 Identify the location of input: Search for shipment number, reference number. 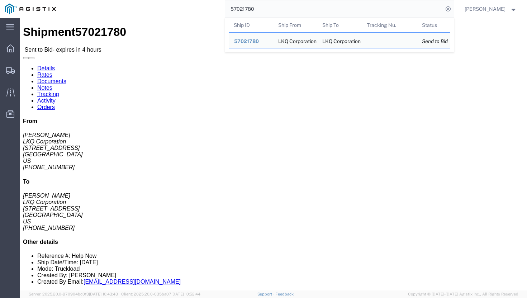
(334, 9).